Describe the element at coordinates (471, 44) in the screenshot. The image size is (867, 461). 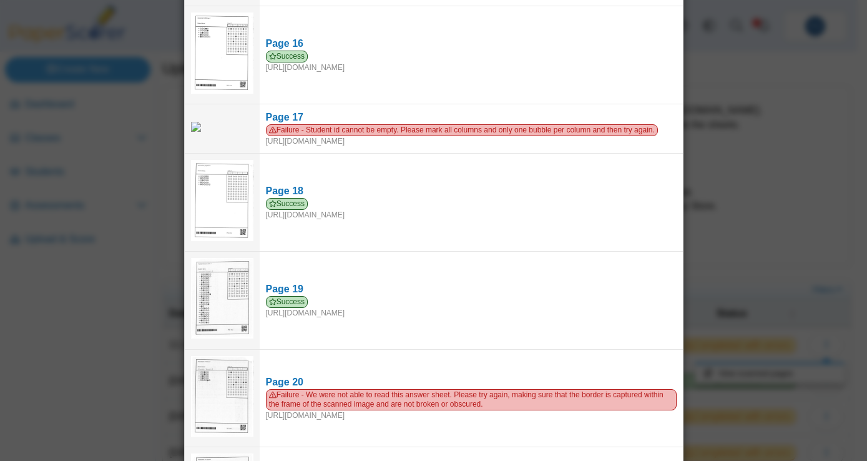
I see `div: Page 16` at that location.